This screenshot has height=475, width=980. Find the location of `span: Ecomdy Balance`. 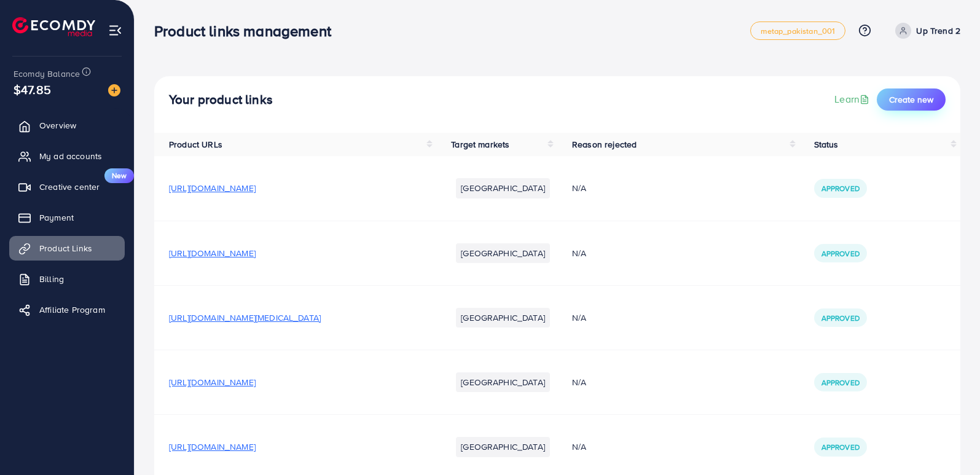

span: Ecomdy Balance is located at coordinates (47, 74).